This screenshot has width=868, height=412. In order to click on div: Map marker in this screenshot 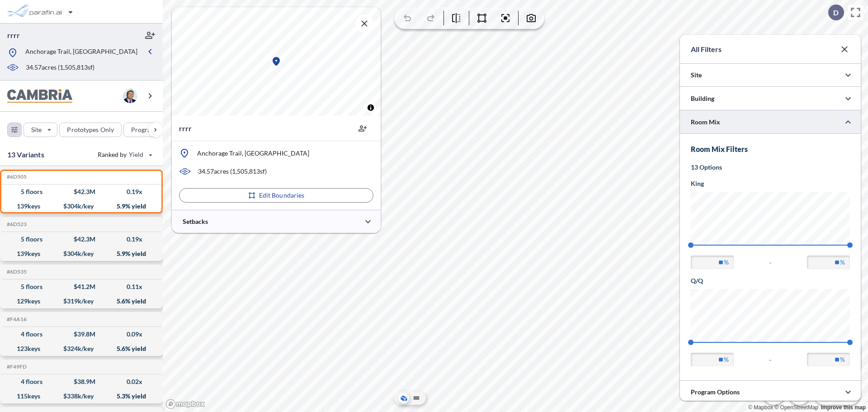, I will do `click(276, 62)`.